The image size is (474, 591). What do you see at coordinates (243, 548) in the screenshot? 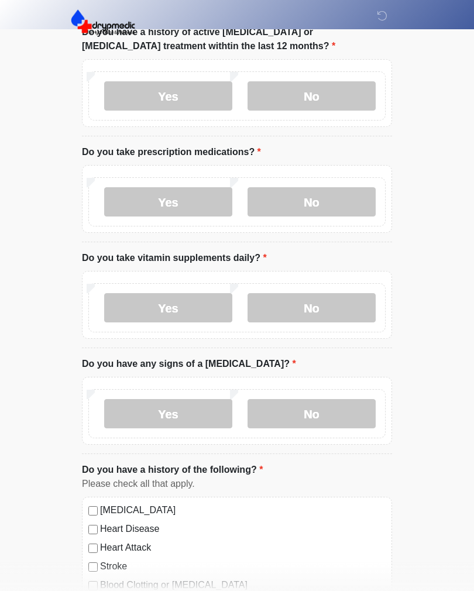
I see `label: Heart Attack` at bounding box center [243, 548].